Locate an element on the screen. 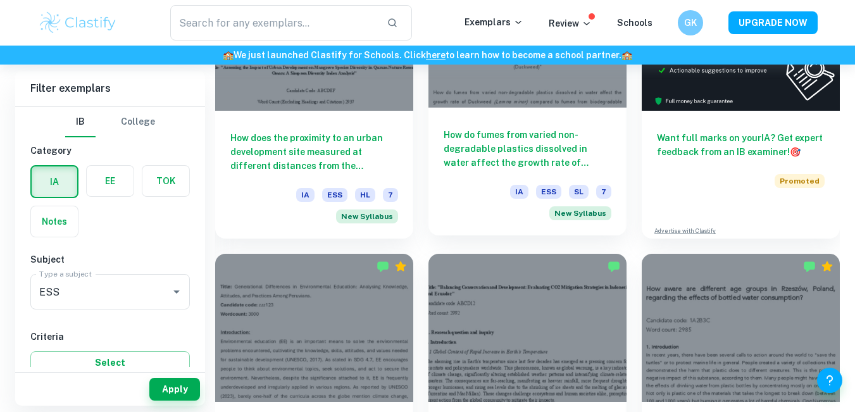  h6: How do fumes from varied non-degradable plastics dissolved in water affect the growth rate of Duc... is located at coordinates (527, 149).